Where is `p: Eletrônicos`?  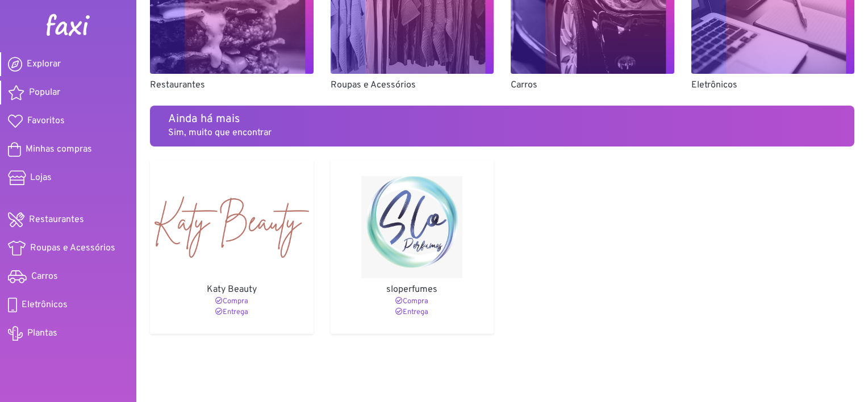 p: Eletrônicos is located at coordinates (773, 85).